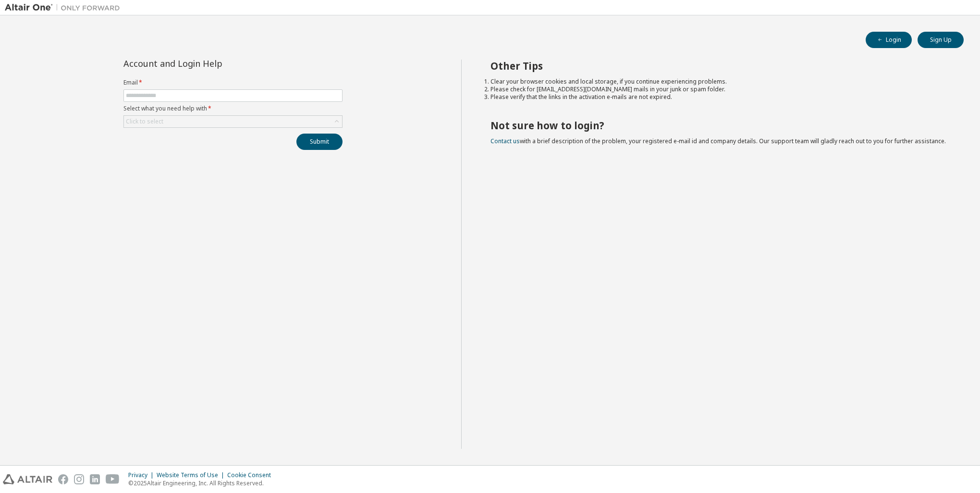 The image size is (980, 493). I want to click on a: Contact us, so click(505, 141).